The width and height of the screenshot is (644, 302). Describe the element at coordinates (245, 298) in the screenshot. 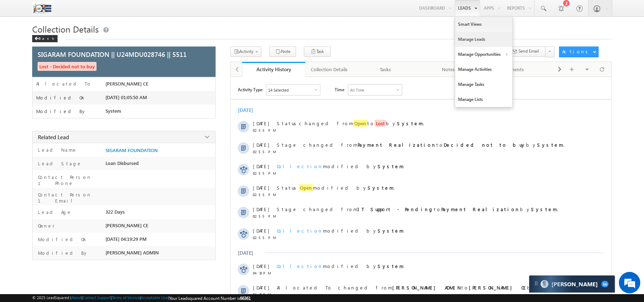

I see `span: 66361` at that location.